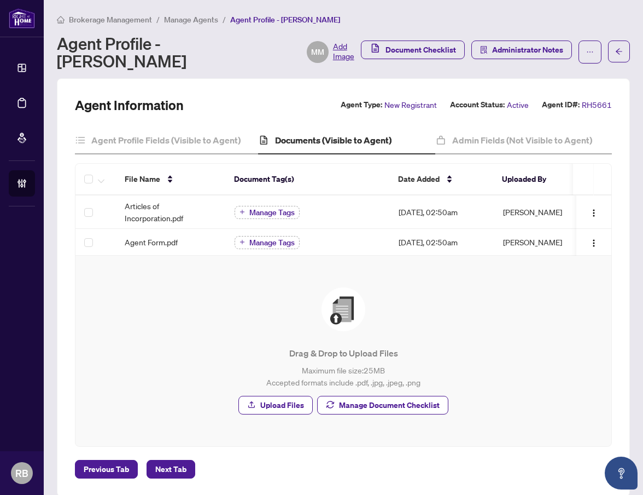  I want to click on span: Upload Files, so click(282, 405).